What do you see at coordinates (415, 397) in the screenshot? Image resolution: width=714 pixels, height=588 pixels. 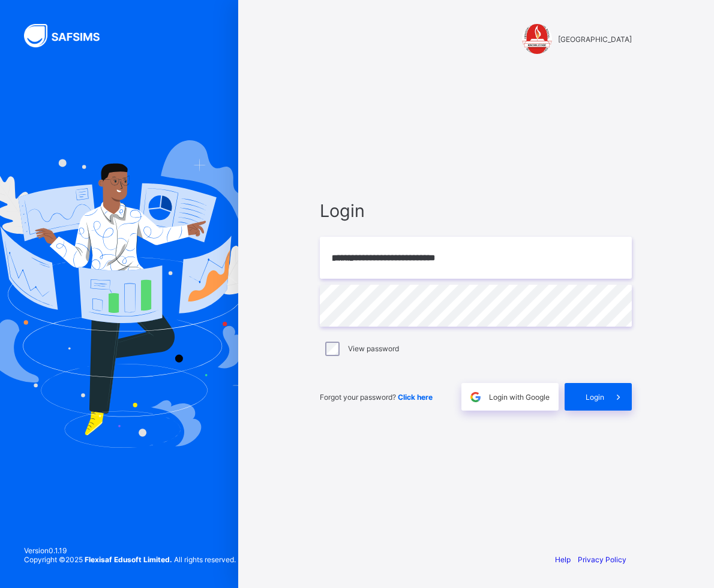 I see `a: Click here` at bounding box center [415, 397].